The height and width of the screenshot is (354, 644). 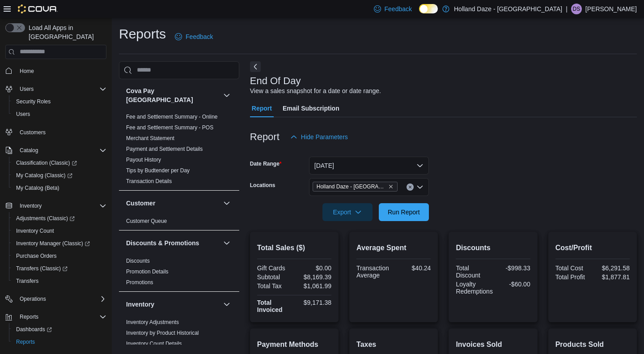 What do you see at coordinates (227, 203) in the screenshot?
I see `button: Customer` at bounding box center [227, 203].